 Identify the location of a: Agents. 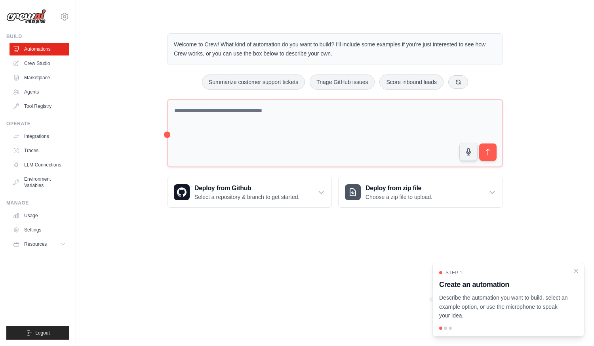
(39, 92).